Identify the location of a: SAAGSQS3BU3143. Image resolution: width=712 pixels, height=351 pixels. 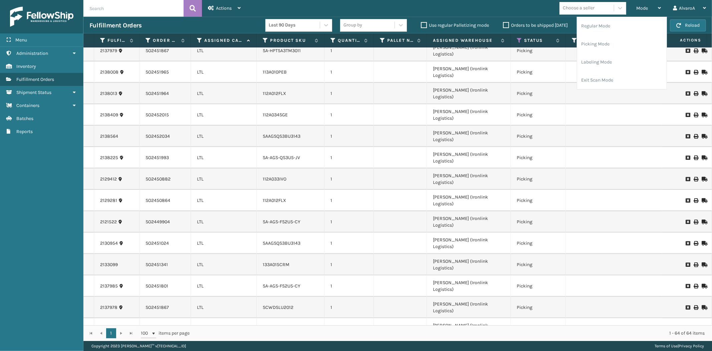
(281, 243).